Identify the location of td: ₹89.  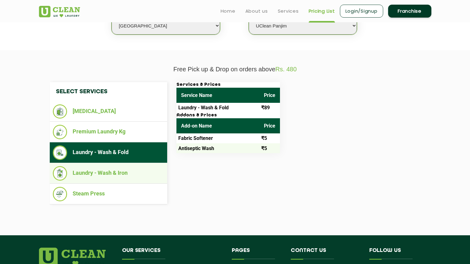
(269, 108).